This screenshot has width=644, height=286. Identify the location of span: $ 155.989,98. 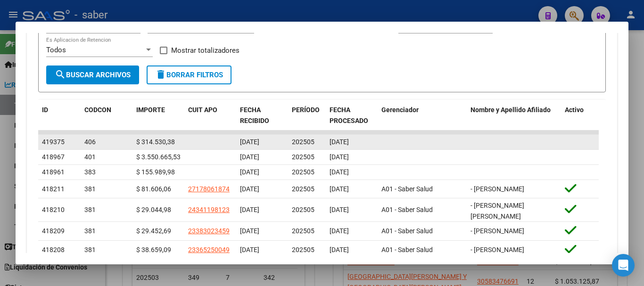
(156, 172).